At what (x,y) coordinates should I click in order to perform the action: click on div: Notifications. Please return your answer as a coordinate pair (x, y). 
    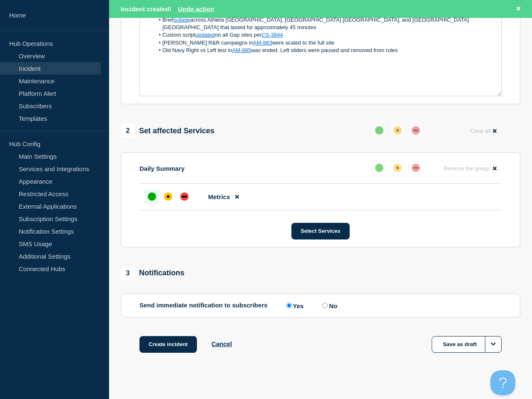
    Looking at the image, I should click on (152, 273).